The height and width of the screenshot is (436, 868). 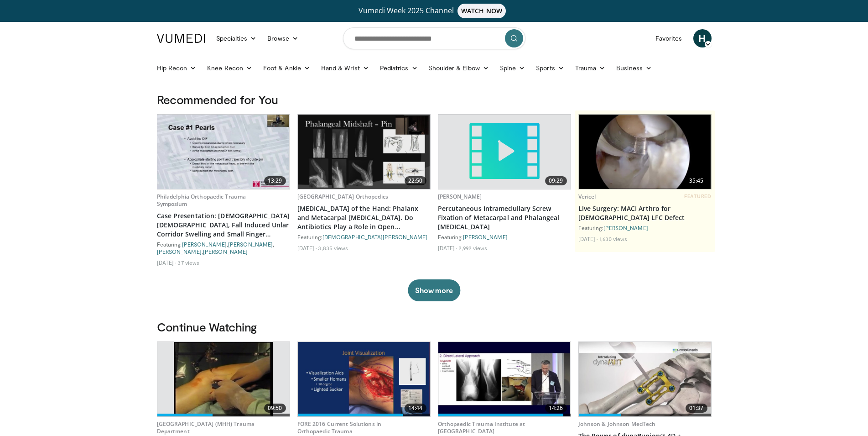 I want to click on a: H, so click(x=703, y=38).